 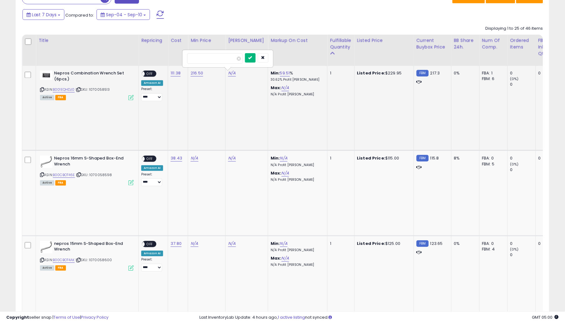 I want to click on a: 111.38, so click(x=176, y=73).